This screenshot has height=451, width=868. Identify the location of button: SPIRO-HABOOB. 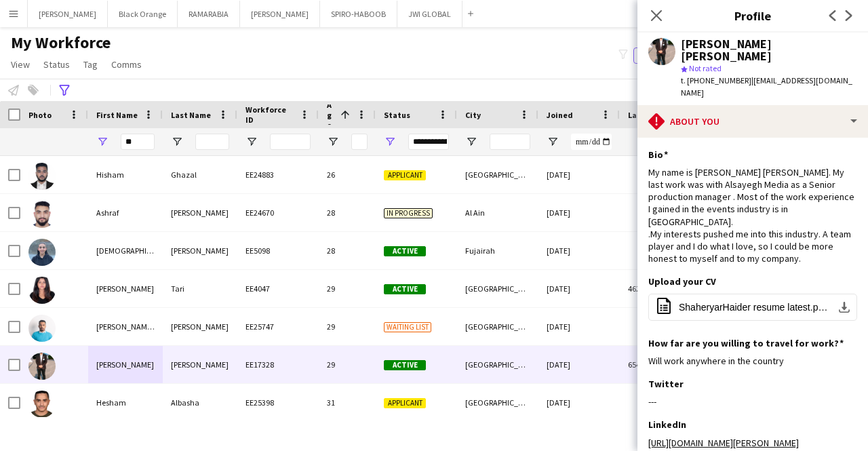
(358, 14).